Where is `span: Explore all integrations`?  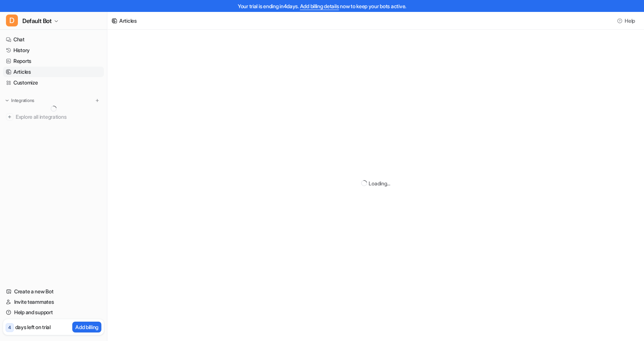
span: Explore all integrations is located at coordinates (58, 117).